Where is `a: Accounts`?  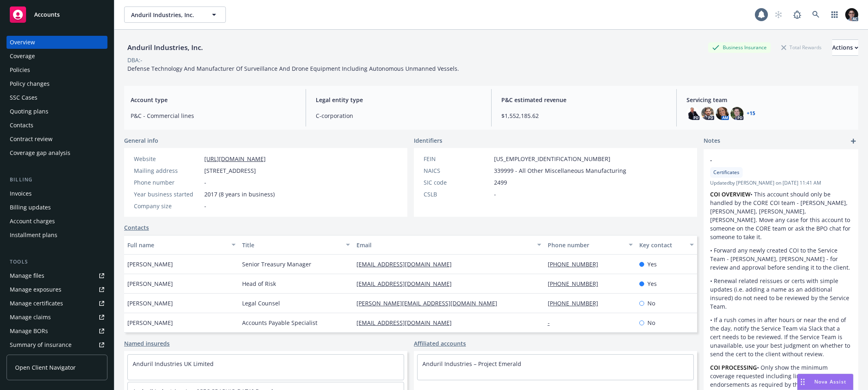 a: Accounts is located at coordinates (57, 15).